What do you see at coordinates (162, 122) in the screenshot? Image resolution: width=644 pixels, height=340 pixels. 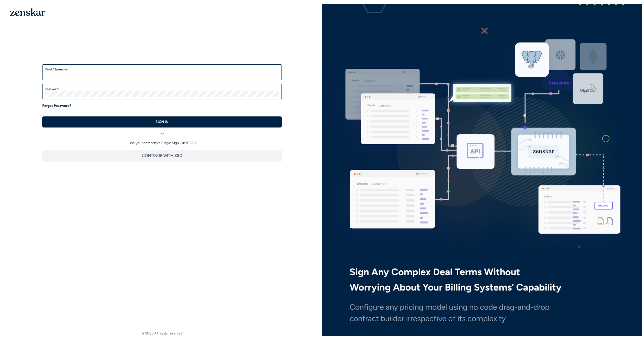 I see `p: SIGN IN` at bounding box center [162, 122].